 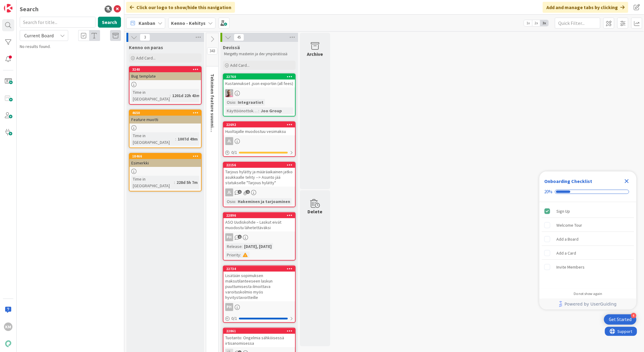 I want to click on div: Huoltajalle muodostuu vesimaksu, so click(x=259, y=132).